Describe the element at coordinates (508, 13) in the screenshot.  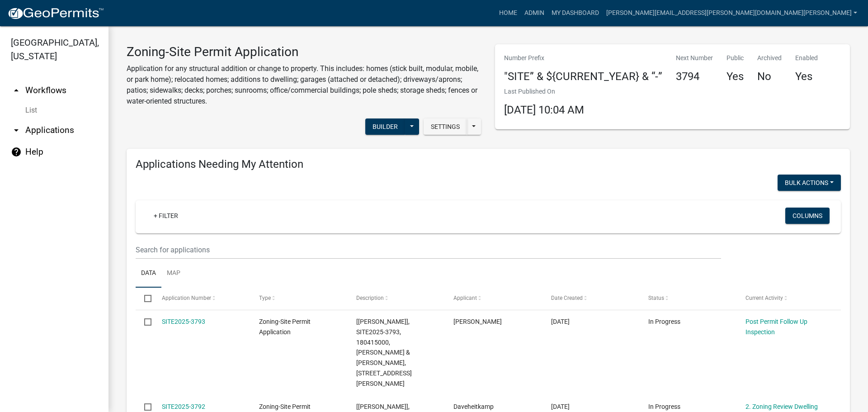
I see `a: Home` at that location.